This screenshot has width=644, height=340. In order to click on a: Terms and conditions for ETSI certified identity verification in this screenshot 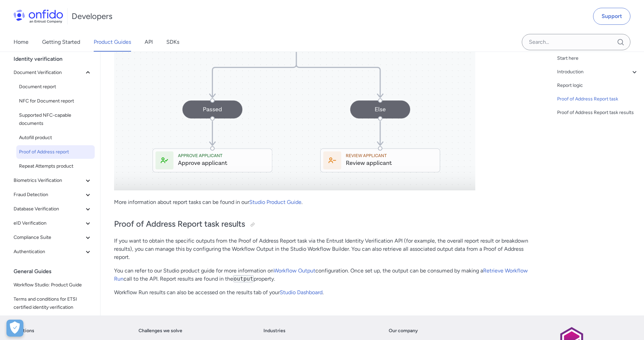, I will do `click(53, 304)`.